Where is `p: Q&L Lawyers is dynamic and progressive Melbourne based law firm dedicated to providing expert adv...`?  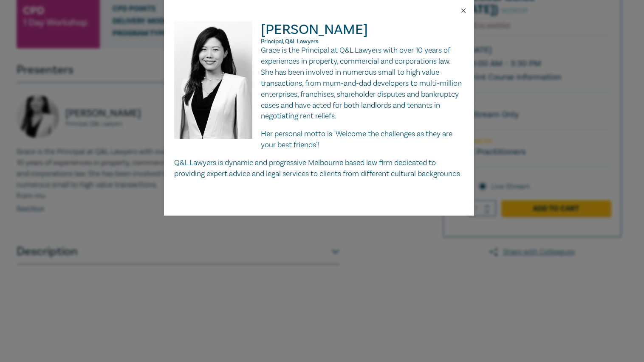
p: Q&L Lawyers is dynamic and progressive Melbourne based law firm dedicated to providing expert adv... is located at coordinates (319, 169).